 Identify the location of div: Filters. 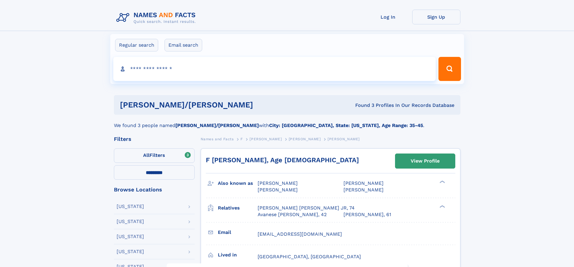
(154, 139).